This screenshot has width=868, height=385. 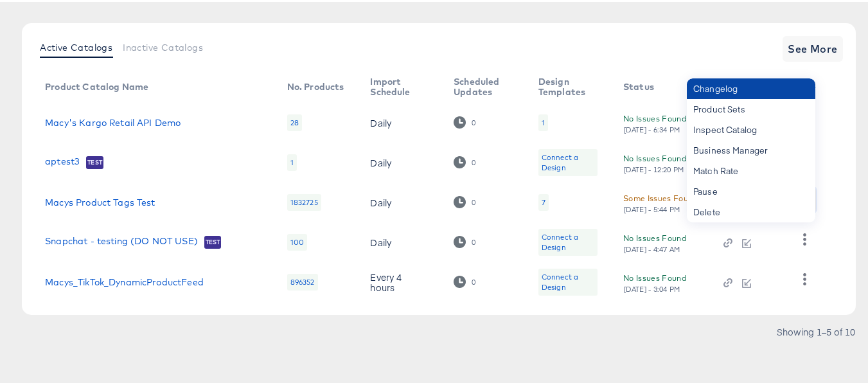 What do you see at coordinates (96, 85) in the screenshot?
I see `div: Product Catalog Name` at bounding box center [96, 85].